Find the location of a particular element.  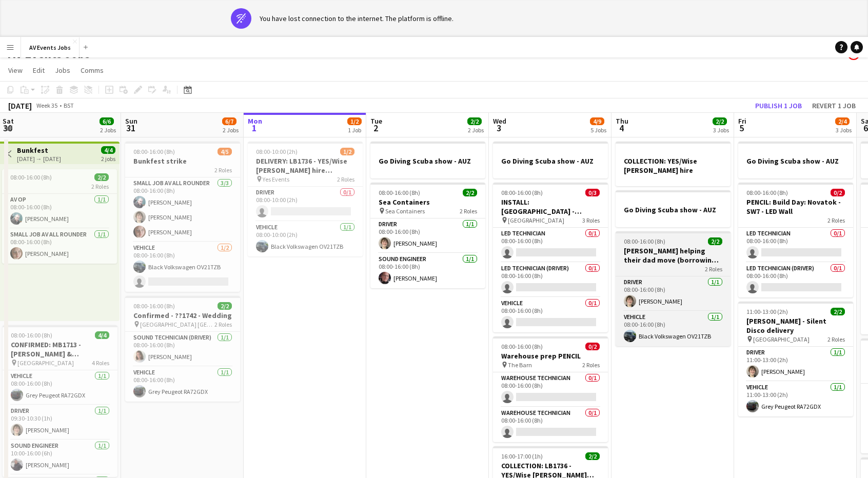

button: AV Events Jobs is located at coordinates (51, 47).